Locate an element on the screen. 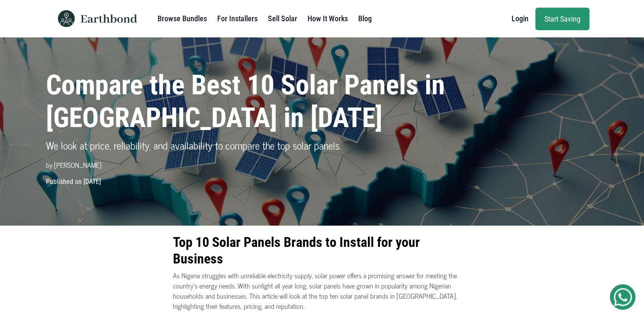 The width and height of the screenshot is (644, 314). a: Earthbond icon logo Earthbond text logo is located at coordinates (96, 19).